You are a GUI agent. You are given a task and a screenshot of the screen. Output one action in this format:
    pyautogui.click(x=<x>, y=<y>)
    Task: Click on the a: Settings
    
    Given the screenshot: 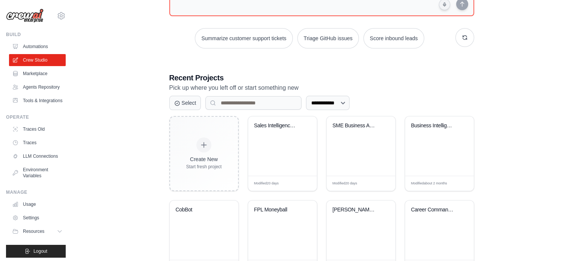 What is the action you would take?
    pyautogui.click(x=37, y=218)
    